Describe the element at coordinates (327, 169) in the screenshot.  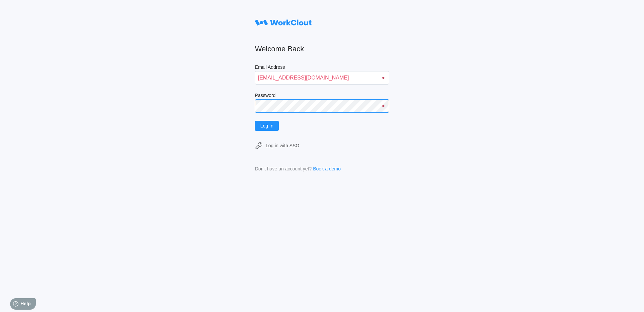
I see `a: Book a demo` at that location.